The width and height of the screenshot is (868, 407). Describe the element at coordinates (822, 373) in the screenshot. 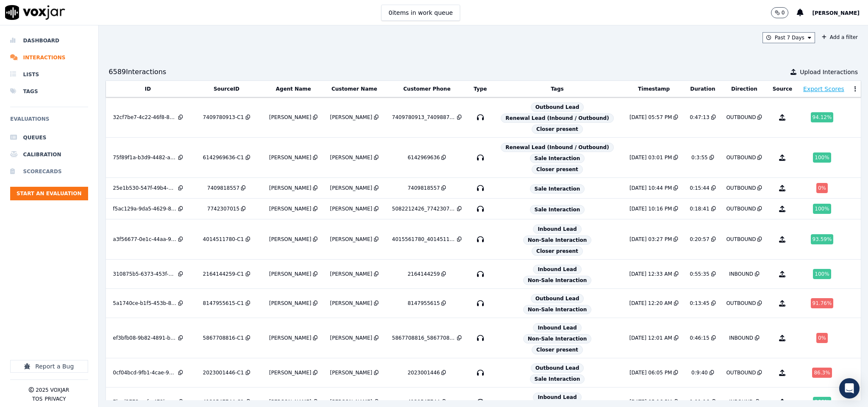

I see `div: 86.3 %` at that location.